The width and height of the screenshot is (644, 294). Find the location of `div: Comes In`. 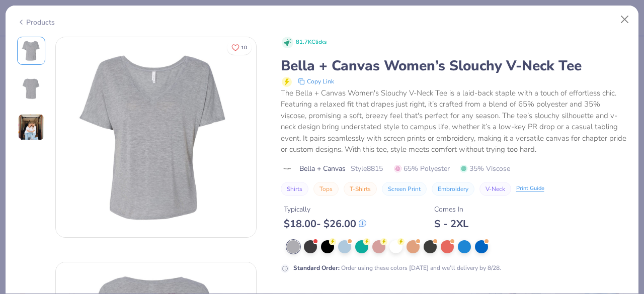

div: Comes In is located at coordinates (451, 209).